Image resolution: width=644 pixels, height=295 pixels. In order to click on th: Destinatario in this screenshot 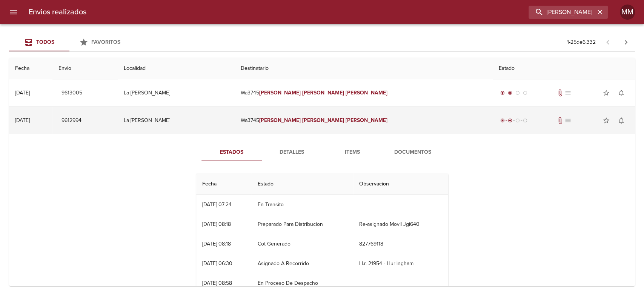, I will do `click(364, 68)`.